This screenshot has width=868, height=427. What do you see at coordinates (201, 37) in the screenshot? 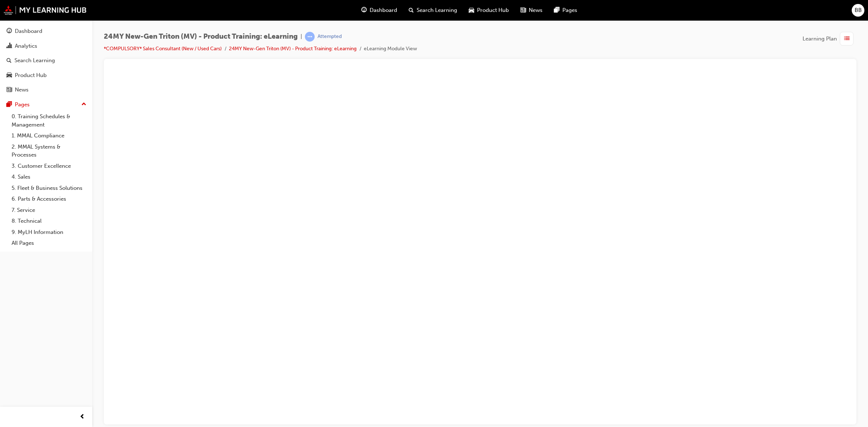
I see `span: 24MY New-Gen Triton (MV) - Product Training: eLearning` at bounding box center [201, 37].